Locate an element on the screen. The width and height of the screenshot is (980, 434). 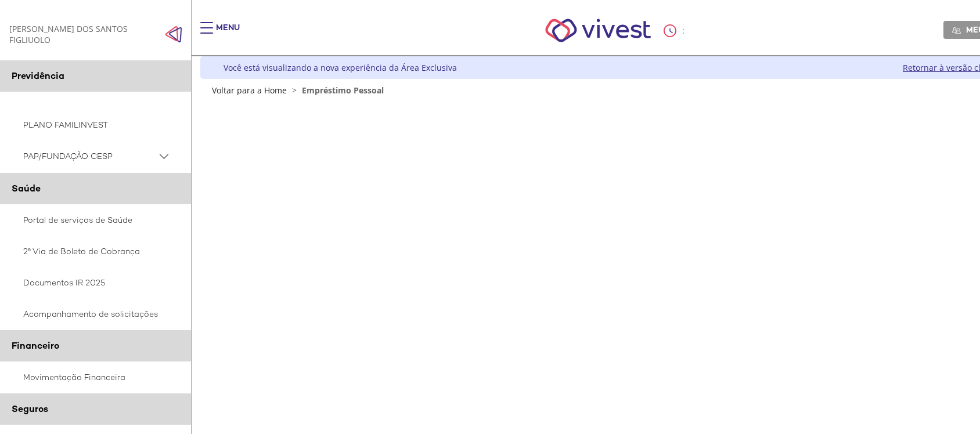
div: Menu is located at coordinates (228, 34).